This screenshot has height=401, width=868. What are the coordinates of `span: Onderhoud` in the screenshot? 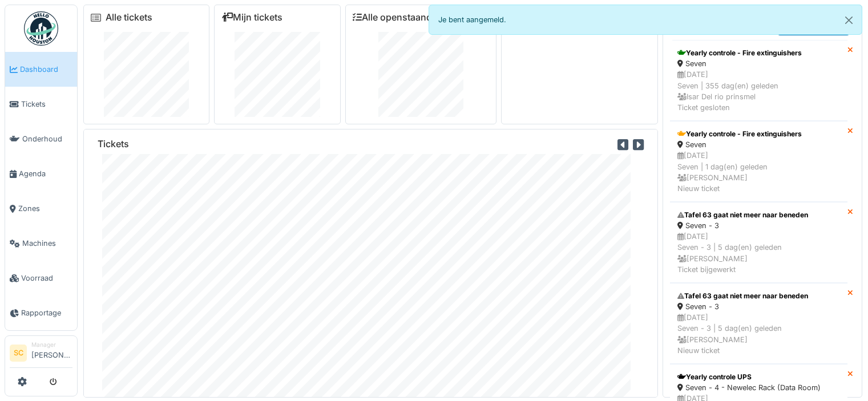 It's located at (47, 139).